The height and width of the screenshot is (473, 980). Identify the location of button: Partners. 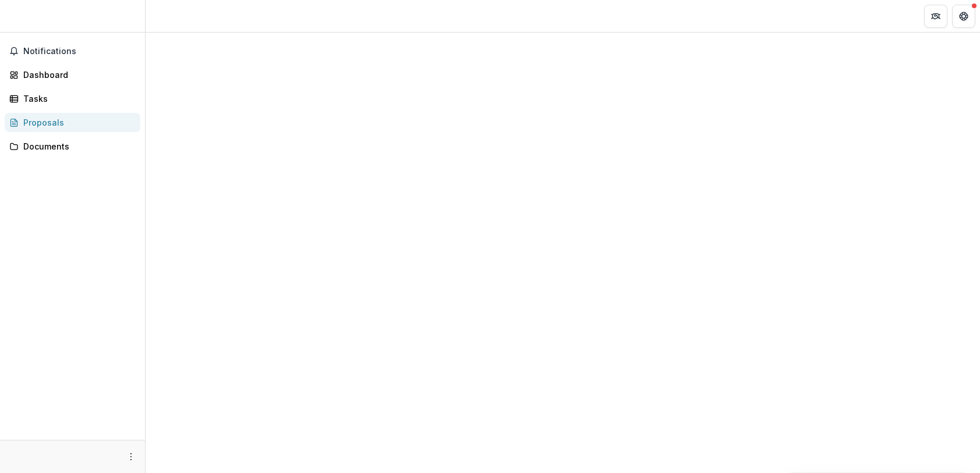
(936, 16).